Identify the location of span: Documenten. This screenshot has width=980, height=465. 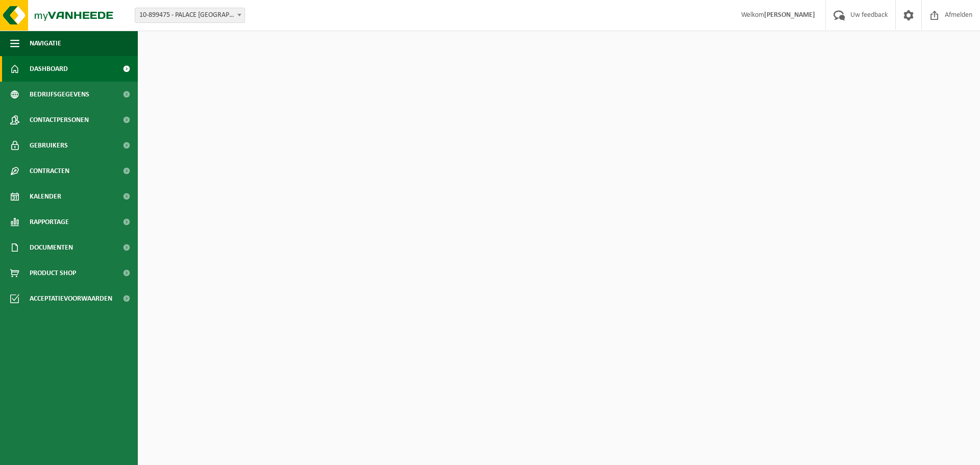
(51, 248).